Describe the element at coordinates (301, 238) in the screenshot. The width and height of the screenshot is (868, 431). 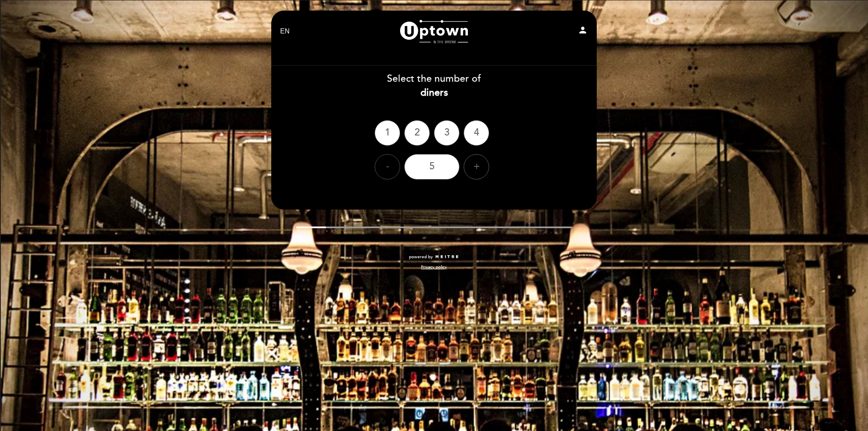
I see `i: arrow_backward` at that location.